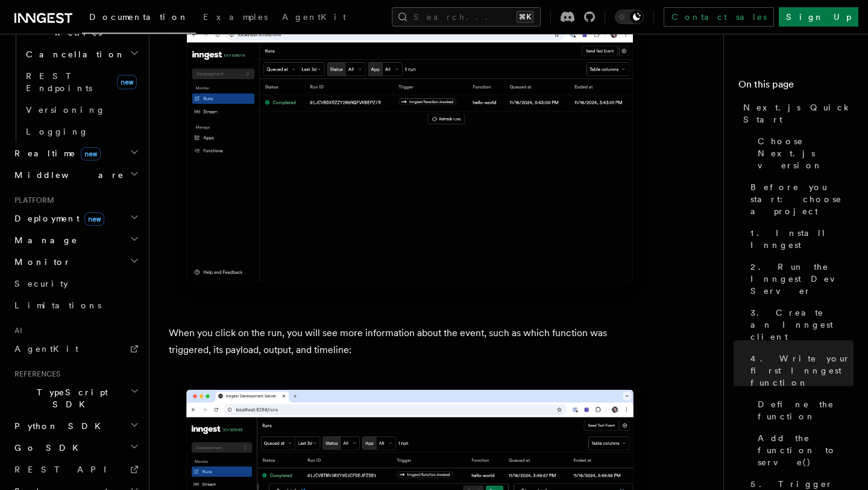 This screenshot has height=490, width=868. Describe the element at coordinates (40, 262) in the screenshot. I see `span: Monitor` at that location.